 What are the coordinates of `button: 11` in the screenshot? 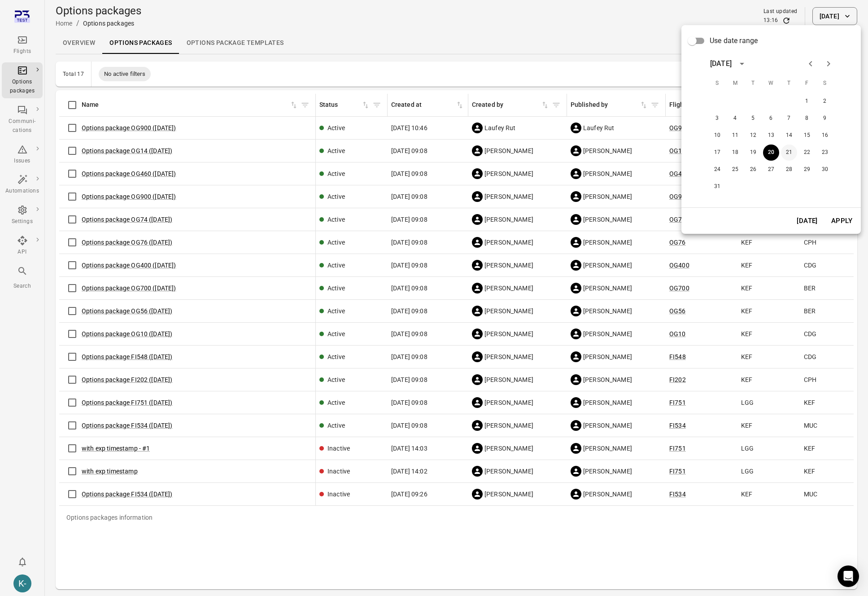 It's located at (735, 135).